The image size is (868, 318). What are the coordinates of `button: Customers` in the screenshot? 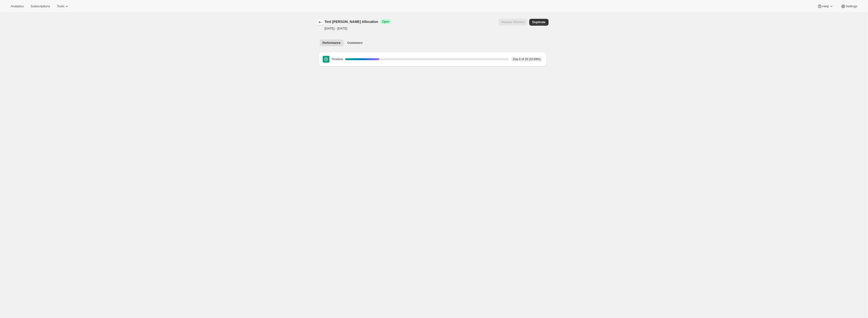 It's located at (355, 43).